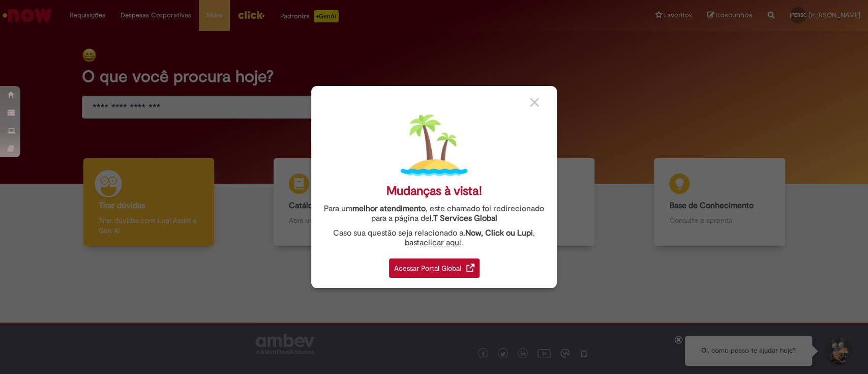  I want to click on img: close_button_grey.png, so click(534, 102).